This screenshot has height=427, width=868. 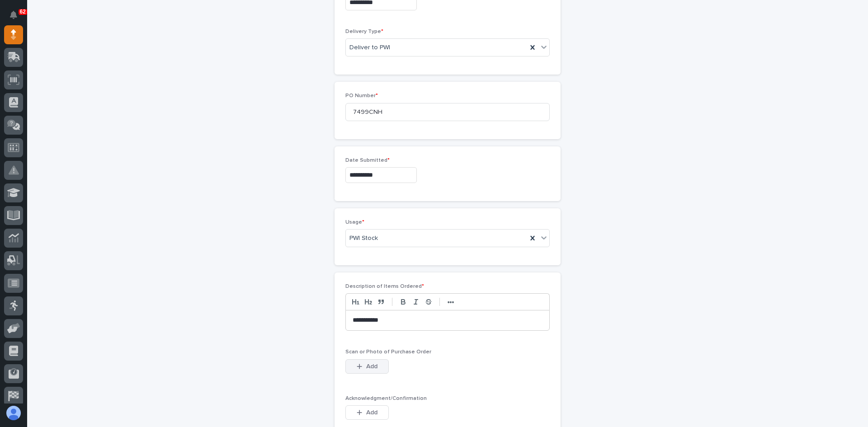 What do you see at coordinates (14, 15) in the screenshot?
I see `button: Notifications` at bounding box center [14, 15].